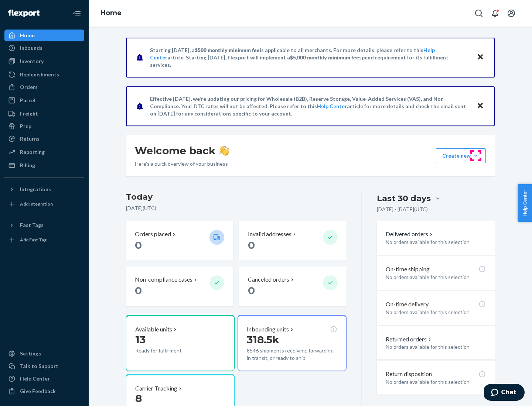 This screenshot has height=406, width=532. Describe the element at coordinates (404, 198) in the screenshot. I see `div: Last 30 days` at that location.